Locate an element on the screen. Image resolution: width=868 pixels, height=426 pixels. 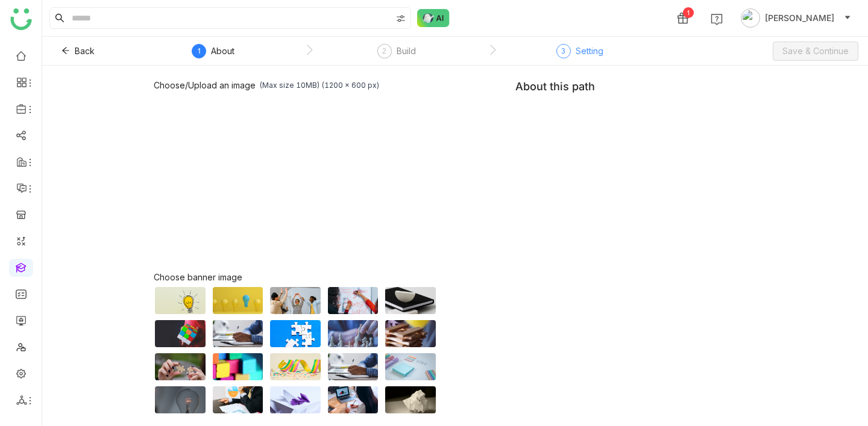
span: 3 is located at coordinates (563, 51).